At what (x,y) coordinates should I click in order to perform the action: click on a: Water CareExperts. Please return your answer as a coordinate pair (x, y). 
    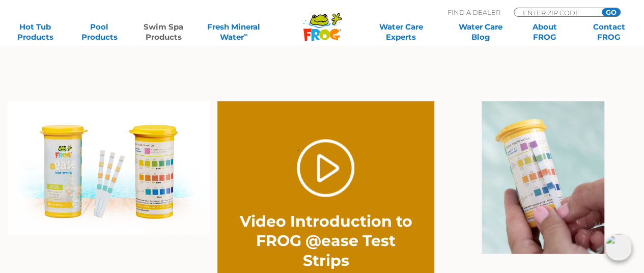
    Looking at the image, I should click on (401, 32).